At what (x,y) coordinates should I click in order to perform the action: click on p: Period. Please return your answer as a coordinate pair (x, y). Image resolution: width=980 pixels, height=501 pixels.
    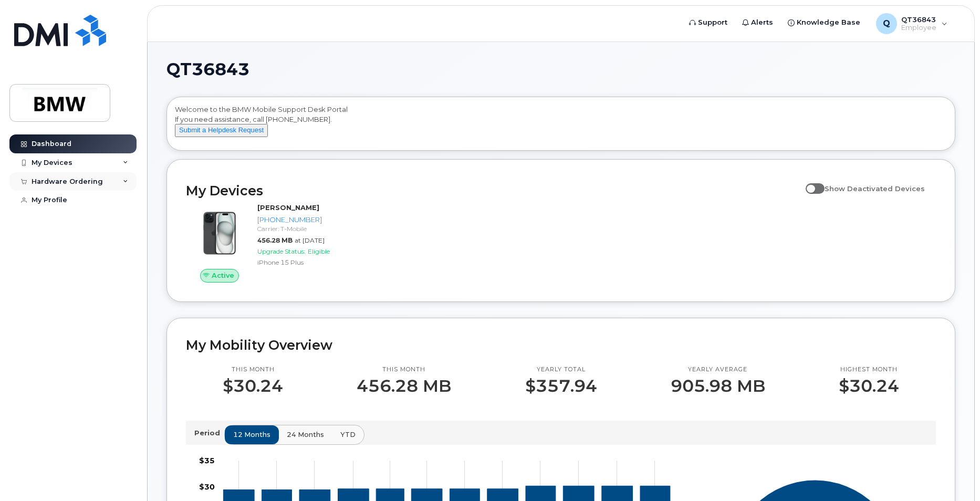
    Looking at the image, I should click on (209, 433).